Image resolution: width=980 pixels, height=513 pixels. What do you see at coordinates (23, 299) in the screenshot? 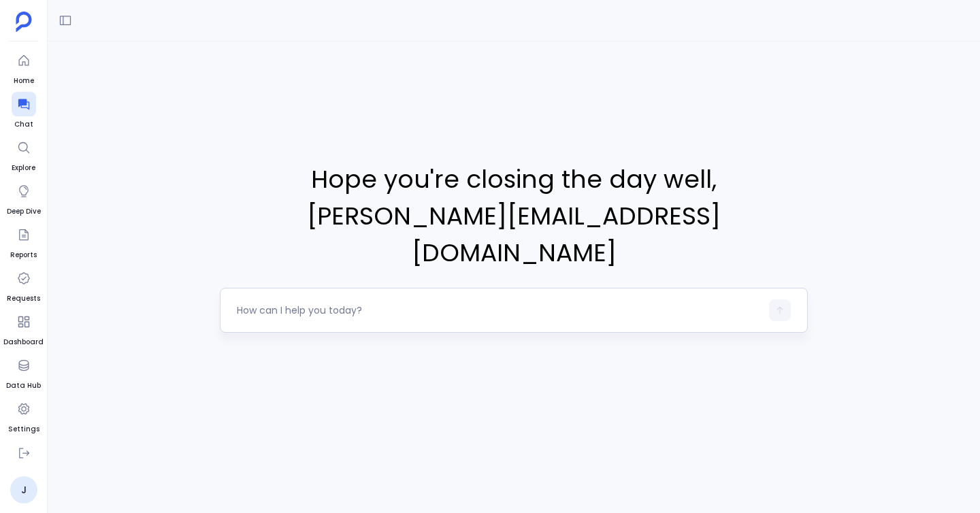
I see `span: Requests` at bounding box center [23, 299].